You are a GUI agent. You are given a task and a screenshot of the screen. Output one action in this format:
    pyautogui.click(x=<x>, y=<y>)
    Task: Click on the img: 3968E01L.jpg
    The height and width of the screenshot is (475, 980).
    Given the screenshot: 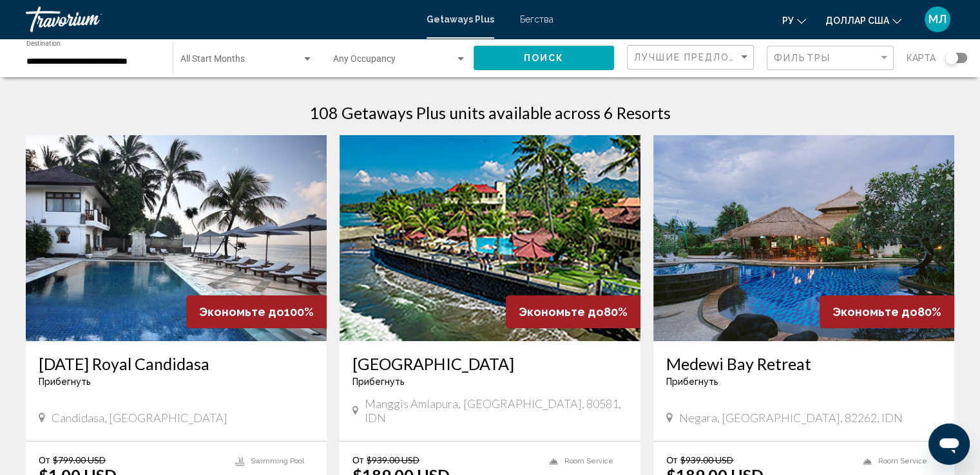 What is the action you would take?
    pyautogui.click(x=176, y=238)
    